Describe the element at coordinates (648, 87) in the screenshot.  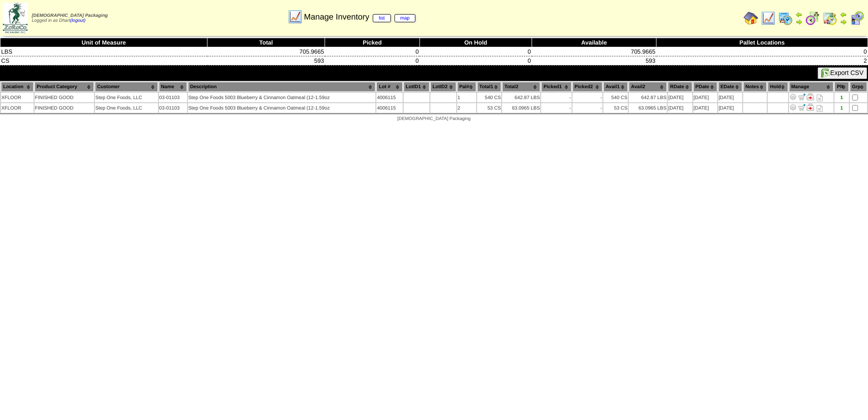
I see `th: Avail2` at that location.